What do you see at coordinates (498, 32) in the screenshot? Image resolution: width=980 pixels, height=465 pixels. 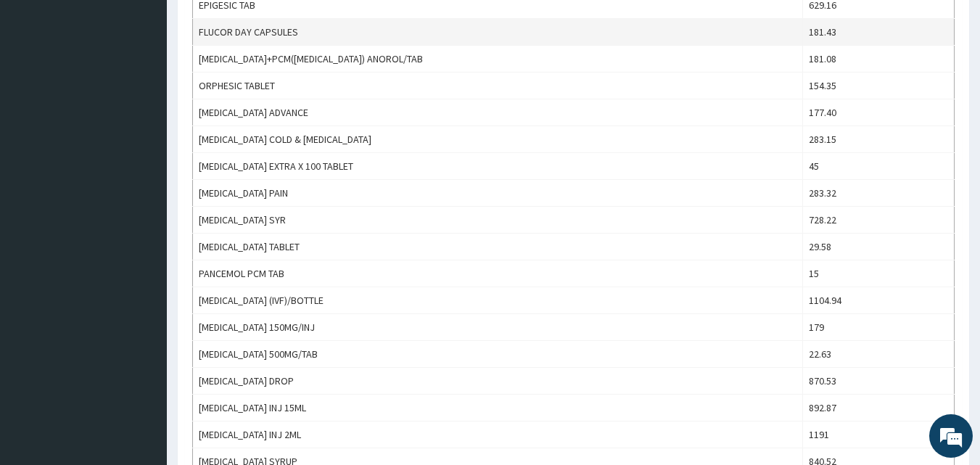 I see `td: FLUCOR DAY CAPSULES` at bounding box center [498, 32].